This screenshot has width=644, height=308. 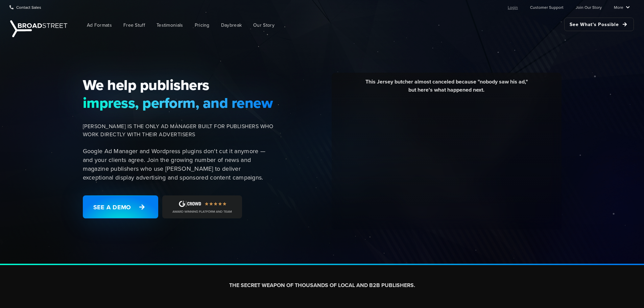 What do you see at coordinates (120, 207) in the screenshot?
I see `a: See a Demo` at bounding box center [120, 207].